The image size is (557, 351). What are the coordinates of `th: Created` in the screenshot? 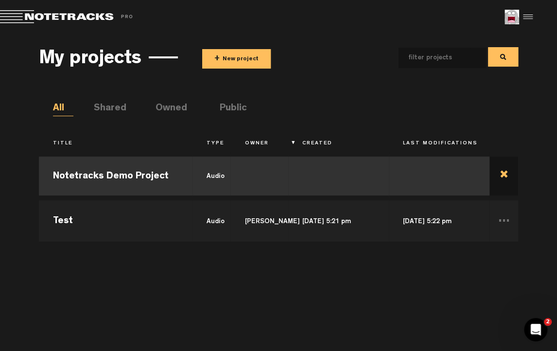 It's located at (338, 144).